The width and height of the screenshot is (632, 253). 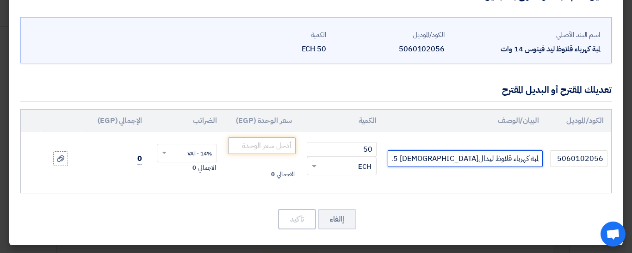 What do you see at coordinates (364, 166) in the screenshot?
I see `span: ECH` at bounding box center [364, 166].